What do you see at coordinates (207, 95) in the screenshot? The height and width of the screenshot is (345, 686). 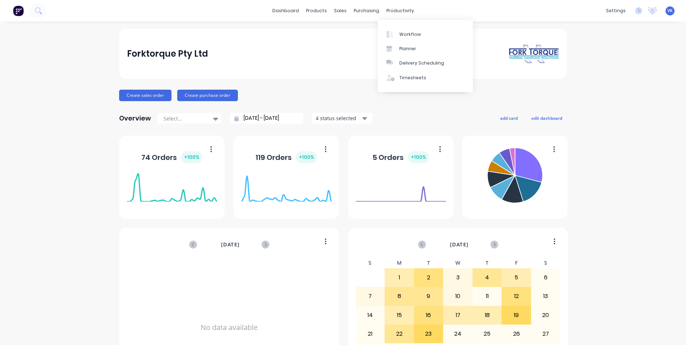 I see `button: Create purchase order` at bounding box center [207, 95].